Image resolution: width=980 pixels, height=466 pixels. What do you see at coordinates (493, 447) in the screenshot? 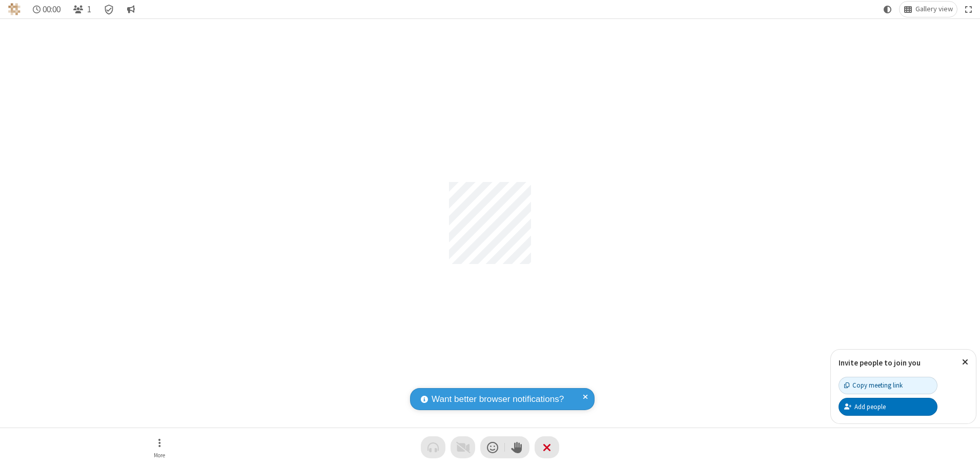
I see `button: Send a reaction` at bounding box center [493, 447].